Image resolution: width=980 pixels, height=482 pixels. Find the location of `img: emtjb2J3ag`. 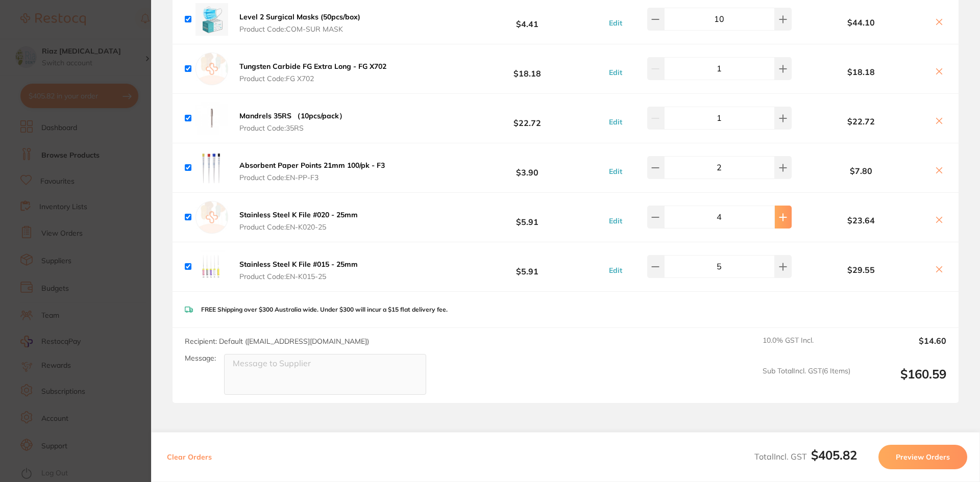

img: emtjb2J3ag is located at coordinates (212, 267).